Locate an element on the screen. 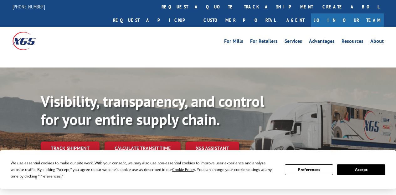 This screenshot has width=396, height=195. a: XGS ASSISTANT is located at coordinates (212, 148).